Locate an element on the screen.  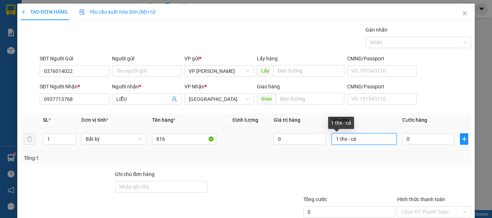
span: phone is located at coordinates (44, 29).